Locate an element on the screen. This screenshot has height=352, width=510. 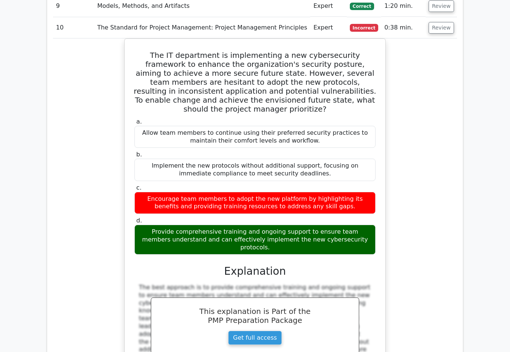
span: b. is located at coordinates (139, 155).